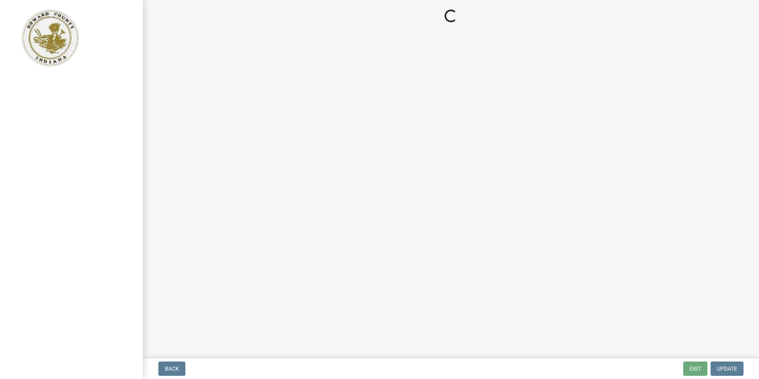 Image resolution: width=759 pixels, height=379 pixels. What do you see at coordinates (695, 369) in the screenshot?
I see `button: Exit` at bounding box center [695, 369].